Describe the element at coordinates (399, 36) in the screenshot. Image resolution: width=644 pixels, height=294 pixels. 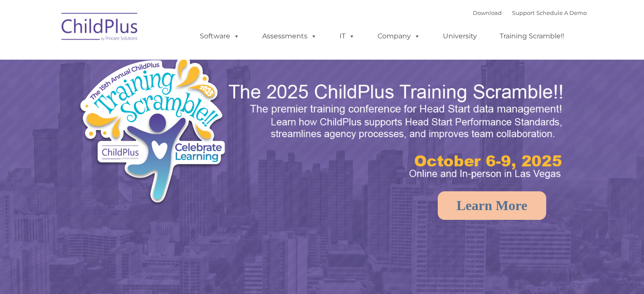
I see `a: Company` at that location.